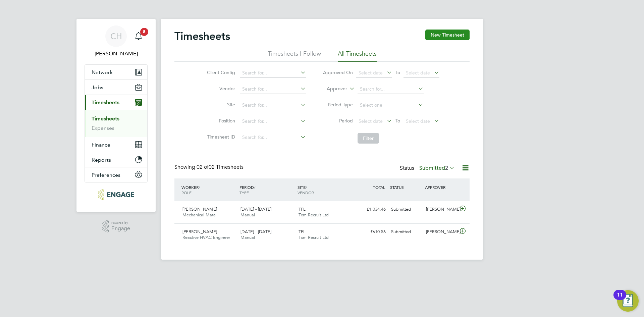 The image size is (644, 317). Describe the element at coordinates (116, 115) in the screenshot. I see `nav: Main navigation` at that location.